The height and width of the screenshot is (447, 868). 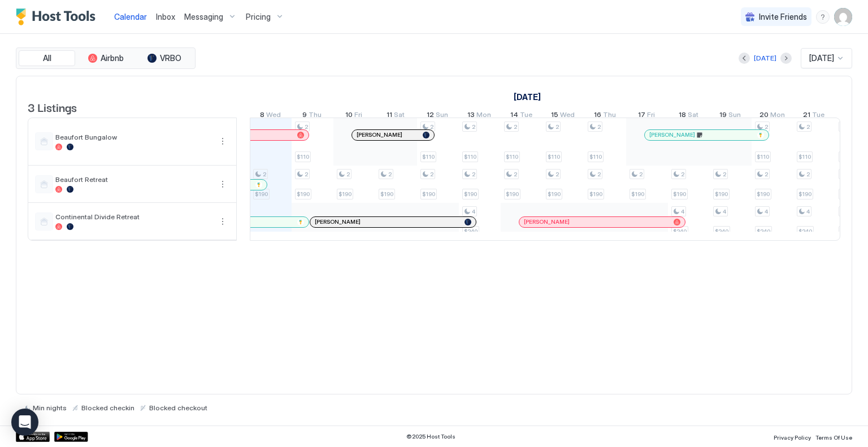 I want to click on span: 18, so click(x=682, y=116).